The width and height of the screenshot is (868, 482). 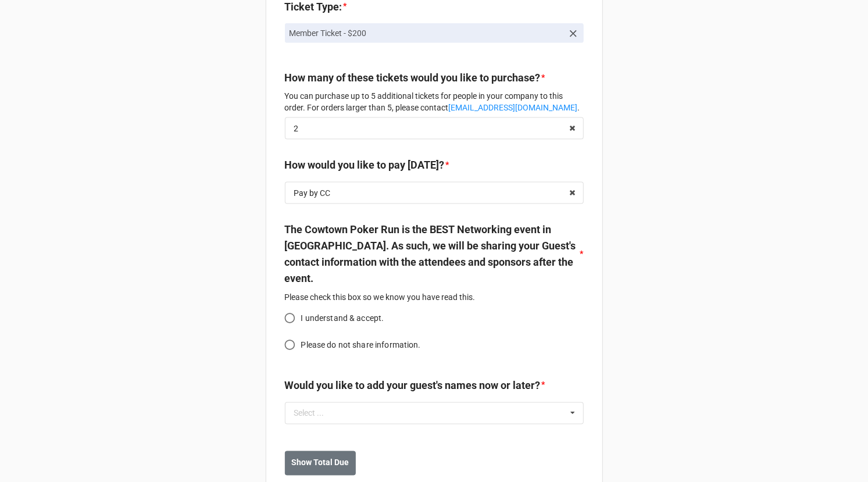 I want to click on p: Please check this box so we know you have read this., so click(x=434, y=297).